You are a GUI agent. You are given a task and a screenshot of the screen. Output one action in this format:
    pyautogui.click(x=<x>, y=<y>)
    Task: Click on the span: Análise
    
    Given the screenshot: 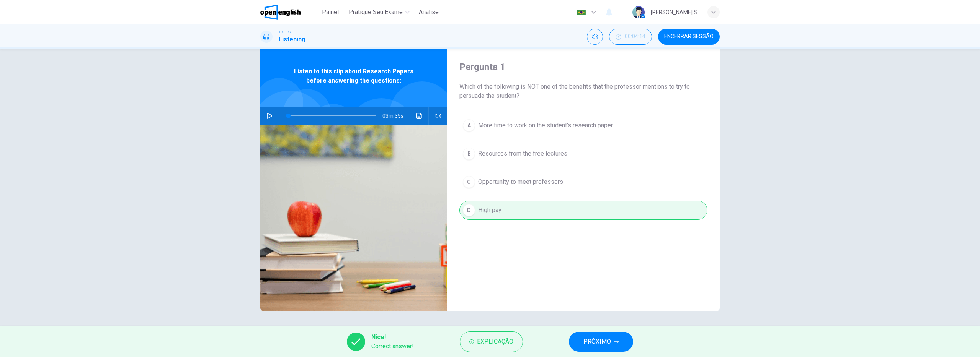 What is the action you would take?
    pyautogui.click(x=429, y=12)
    